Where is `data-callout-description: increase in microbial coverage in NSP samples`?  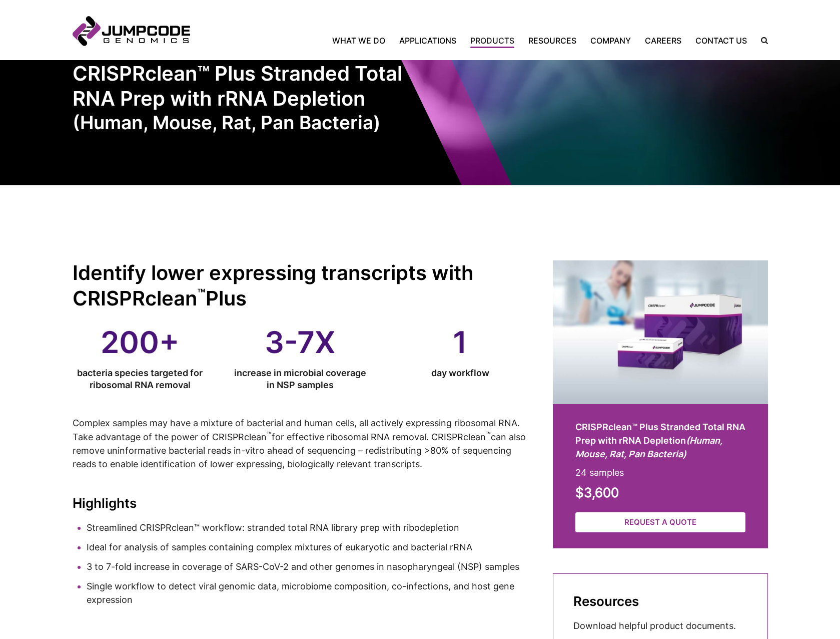
data-callout-description: increase in microbial coverage in NSP samples is located at coordinates (300, 379).